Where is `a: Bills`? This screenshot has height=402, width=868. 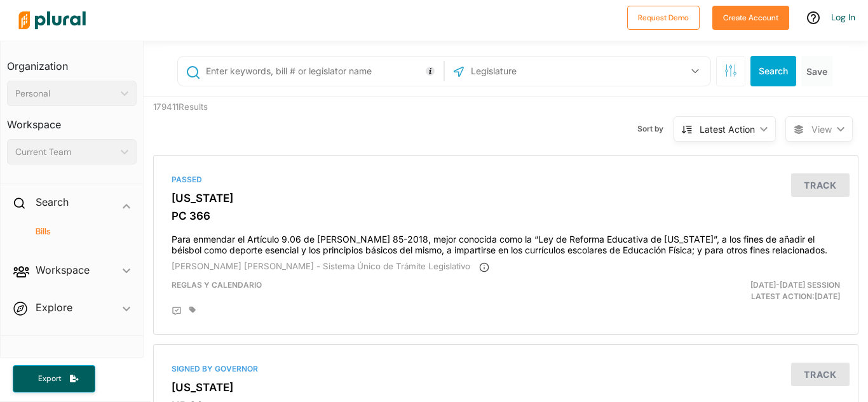
a: Bills is located at coordinates (75, 231).